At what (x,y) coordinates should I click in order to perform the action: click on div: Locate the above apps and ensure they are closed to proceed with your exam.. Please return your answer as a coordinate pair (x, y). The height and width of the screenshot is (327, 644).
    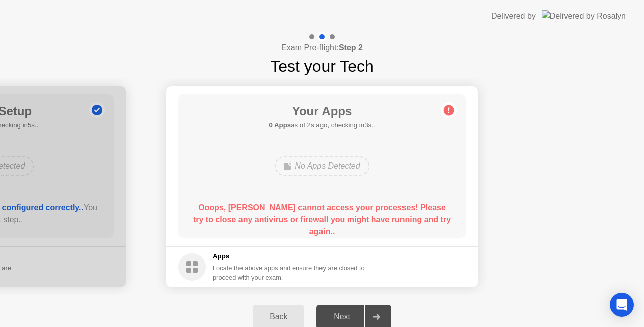
    Looking at the image, I should click on (289, 272).